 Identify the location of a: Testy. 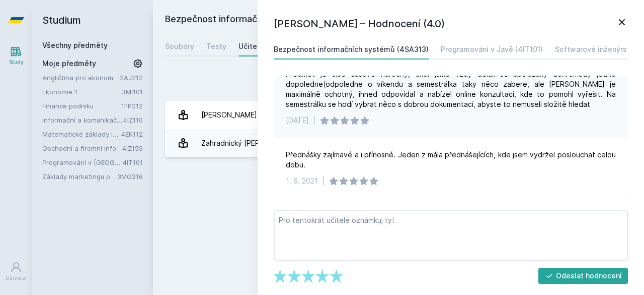
(217, 46).